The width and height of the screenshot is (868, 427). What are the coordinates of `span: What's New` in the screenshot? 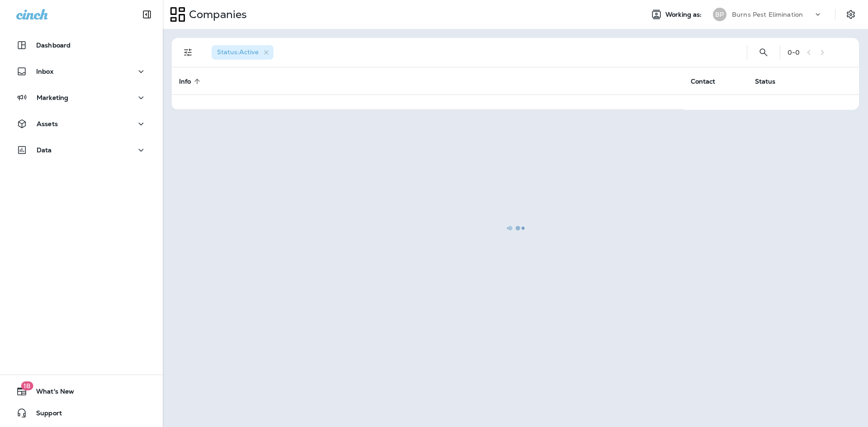 It's located at (51, 393).